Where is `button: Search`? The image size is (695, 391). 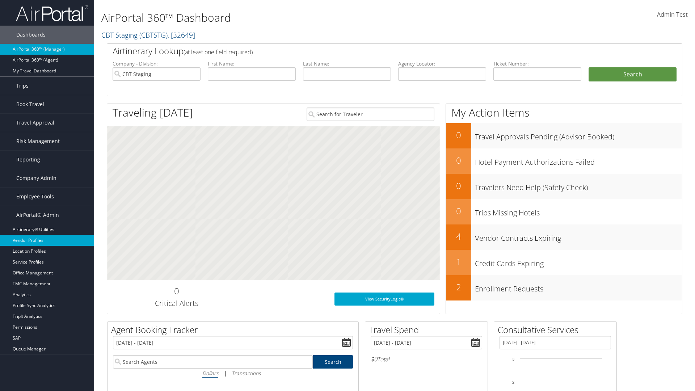
button: Search is located at coordinates (632, 75).